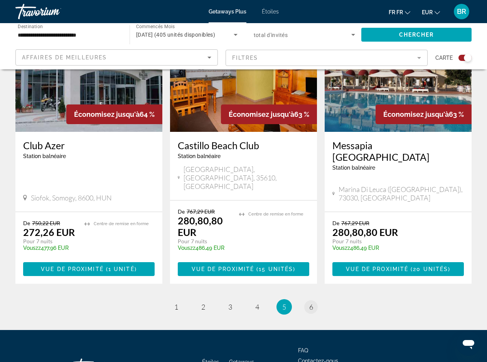  What do you see at coordinates (49, 232) in the screenshot?
I see `p: 272,26 EUR` at bounding box center [49, 232].